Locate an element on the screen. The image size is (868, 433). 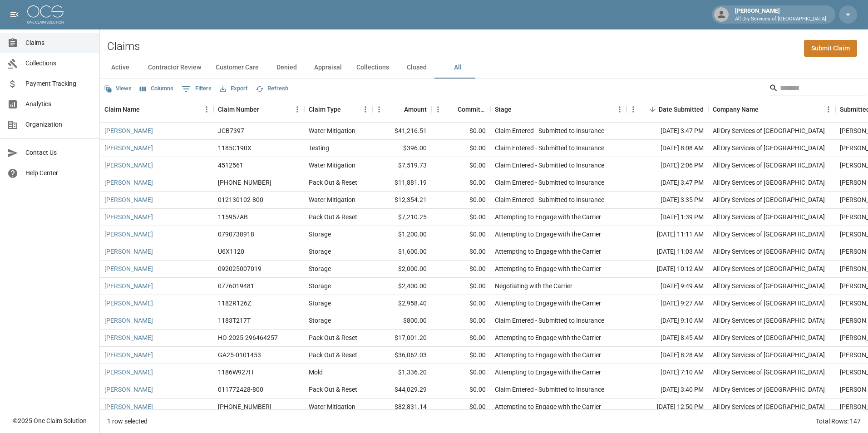
div: Claim Number is located at coordinates (238, 110).